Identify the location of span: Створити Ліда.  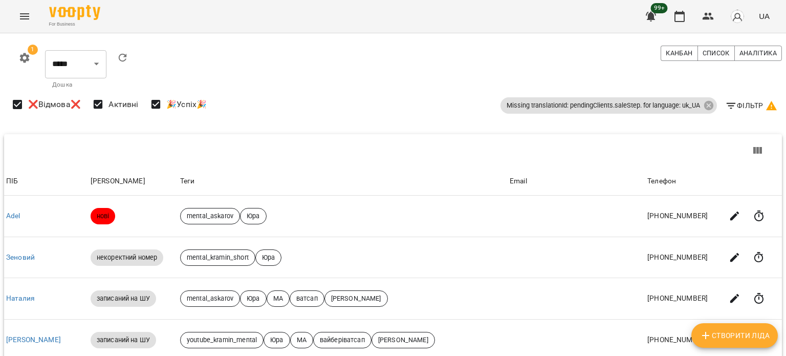
(735, 335).